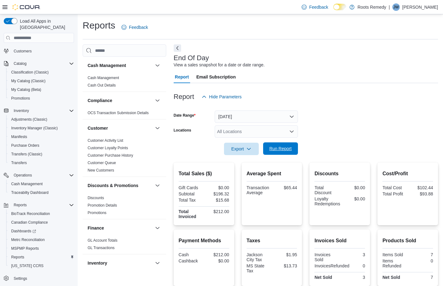 This screenshot has width=443, height=286. What do you see at coordinates (26, 90) in the screenshot?
I see `span: My Catalog (Beta)` at bounding box center [26, 90].